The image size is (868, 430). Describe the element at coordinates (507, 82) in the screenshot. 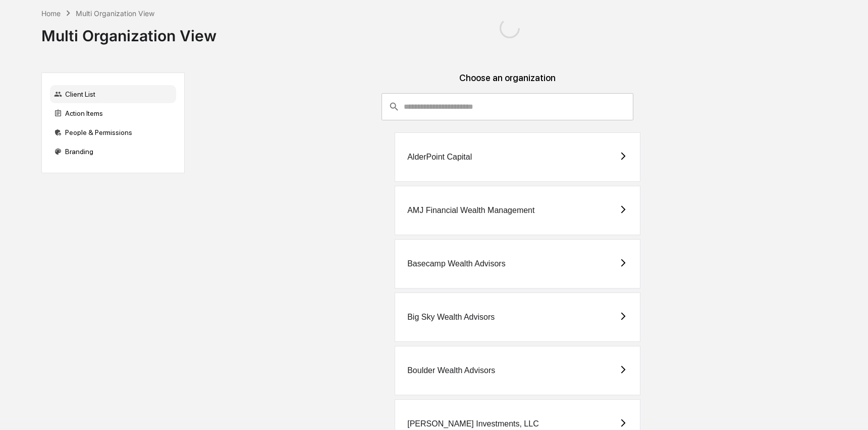

I see `div: Choose an organization` at that location.